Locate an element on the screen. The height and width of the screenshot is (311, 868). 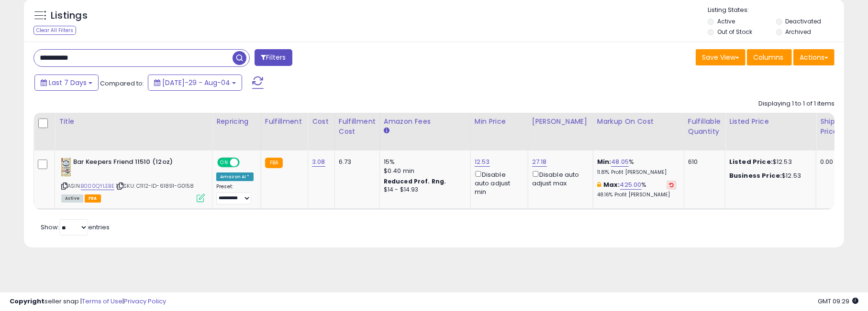
span: 2025-08-12 09:29 GMT is located at coordinates (838, 302).